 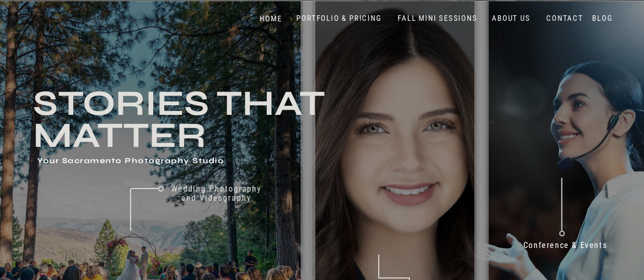 What do you see at coordinates (511, 19) in the screenshot?
I see `nav: ABOUT US` at bounding box center [511, 19].